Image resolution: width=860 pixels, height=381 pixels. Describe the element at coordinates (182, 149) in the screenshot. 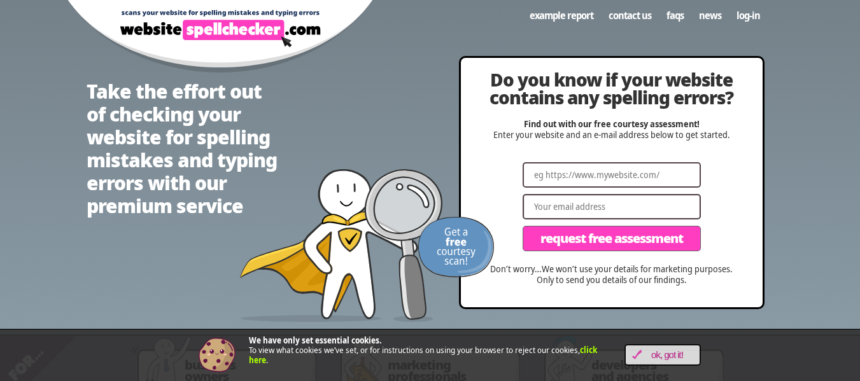

I see `h1: Take the effort out of checking your website for spelling mistakes and typing errors with our pre...` at that location.